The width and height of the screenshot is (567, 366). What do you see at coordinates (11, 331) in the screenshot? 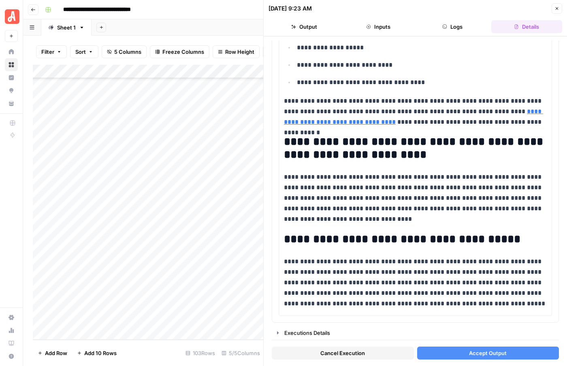
I see `a: Usage` at bounding box center [11, 331].